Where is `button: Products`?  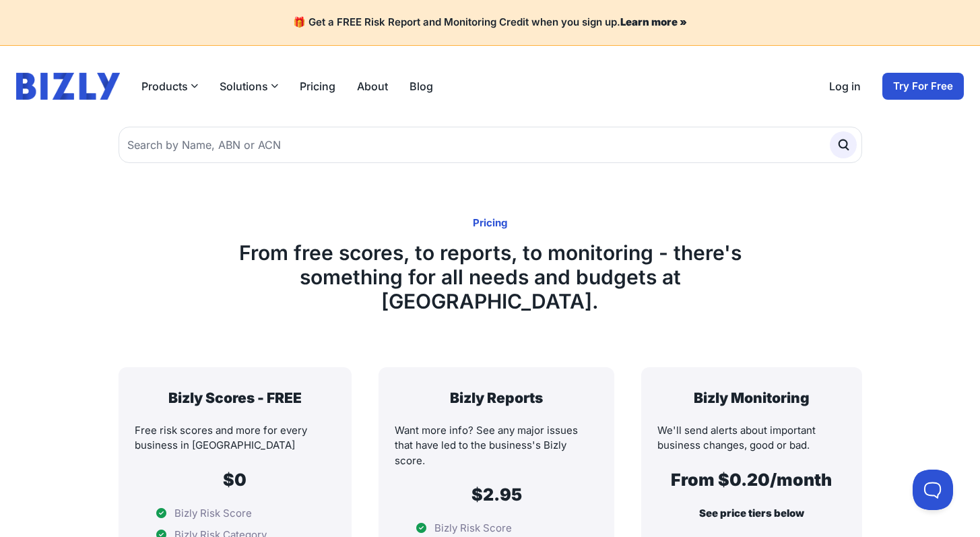 button: Products is located at coordinates (170, 86).